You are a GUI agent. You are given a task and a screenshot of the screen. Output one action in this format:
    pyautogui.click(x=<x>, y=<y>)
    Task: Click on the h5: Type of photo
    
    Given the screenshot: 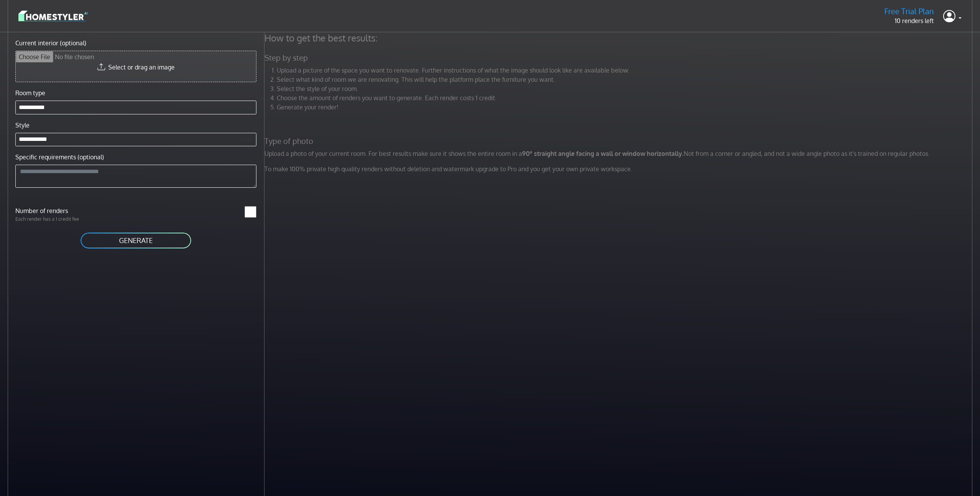 What is the action you would take?
    pyautogui.click(x=619, y=141)
    